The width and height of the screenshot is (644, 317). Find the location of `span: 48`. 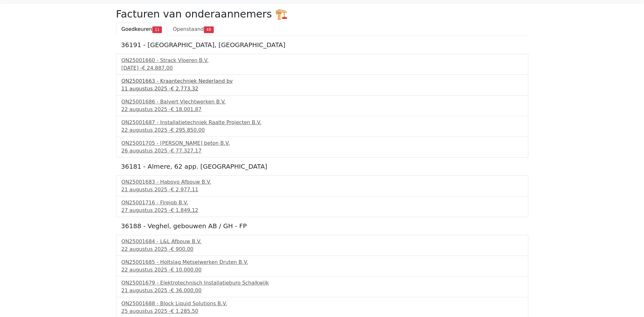

span: 48 is located at coordinates (209, 30).